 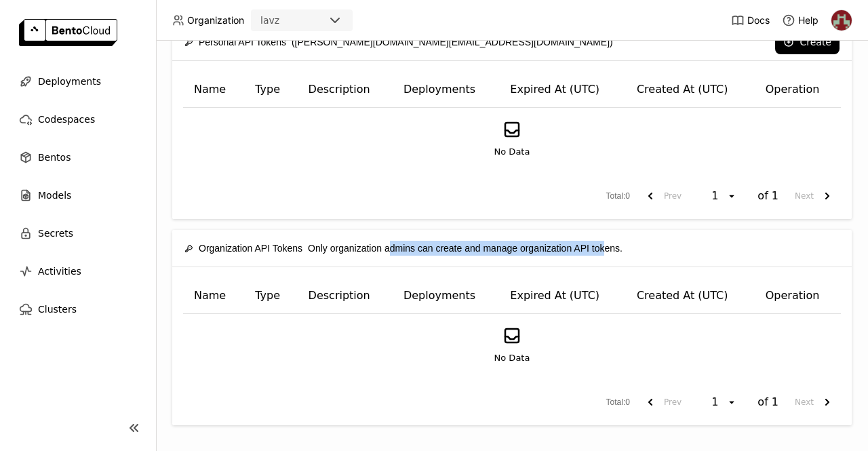 What do you see at coordinates (270, 20) in the screenshot?
I see `div: lavz` at bounding box center [270, 20].